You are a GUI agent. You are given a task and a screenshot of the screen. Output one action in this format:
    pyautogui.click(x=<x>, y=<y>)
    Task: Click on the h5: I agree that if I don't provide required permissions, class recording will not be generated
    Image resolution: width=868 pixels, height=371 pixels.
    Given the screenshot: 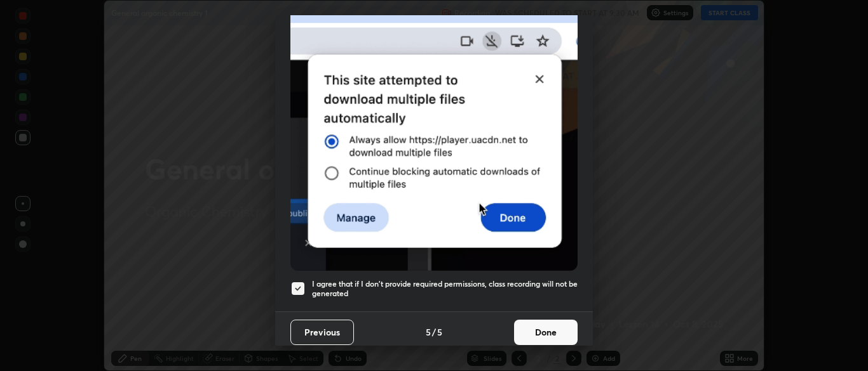 What is the action you would take?
    pyautogui.click(x=445, y=289)
    